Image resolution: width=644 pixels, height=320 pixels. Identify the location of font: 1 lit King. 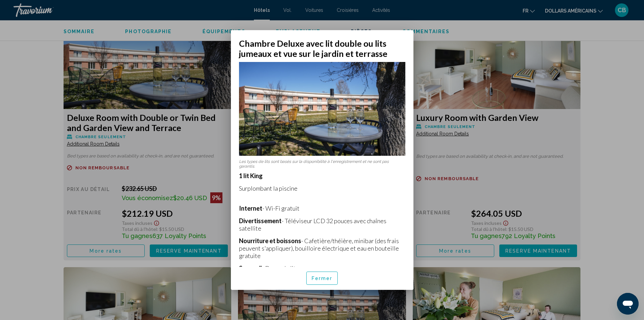
(251, 175).